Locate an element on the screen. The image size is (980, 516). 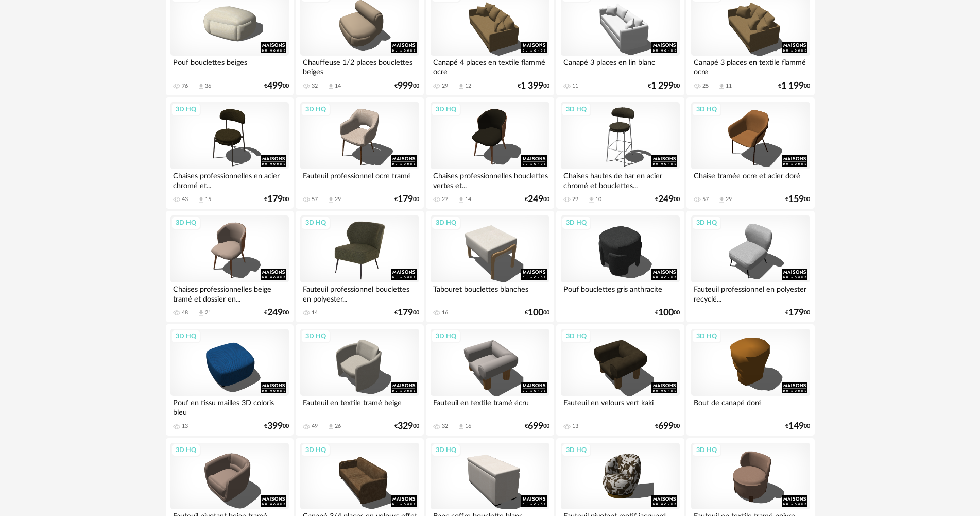
div: Chauffeuse 1/2 places bouclettes beiges is located at coordinates (359, 66).